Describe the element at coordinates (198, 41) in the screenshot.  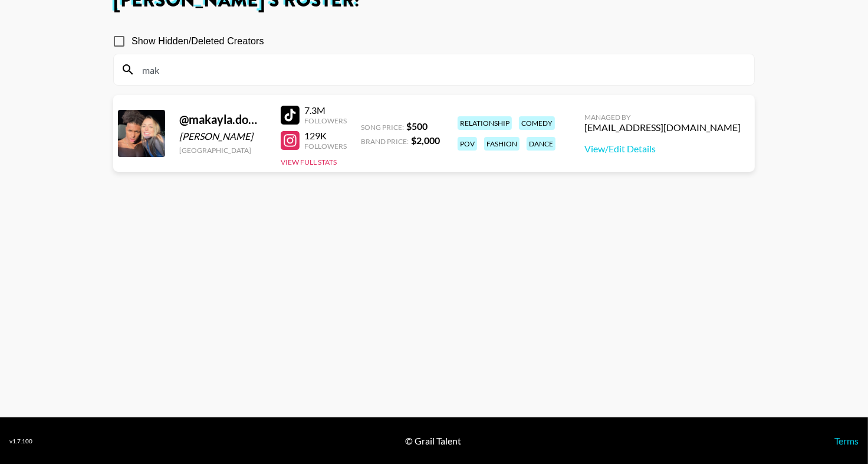
I see `span: Show Hidden/Deleted Creators` at that location.